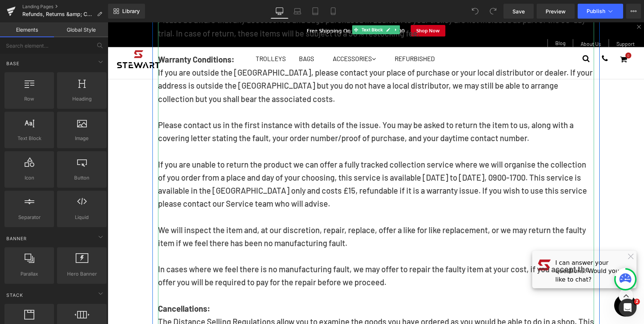  I want to click on span: Preview, so click(556, 11).